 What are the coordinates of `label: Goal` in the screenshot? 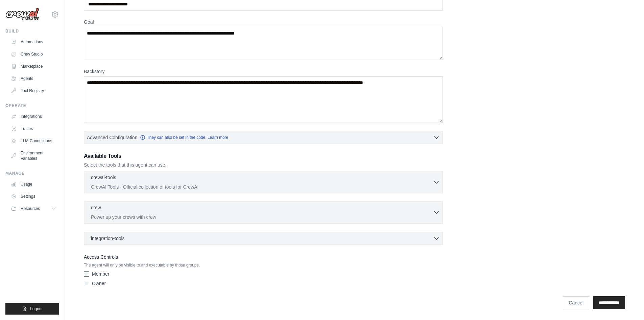 It's located at (263, 22).